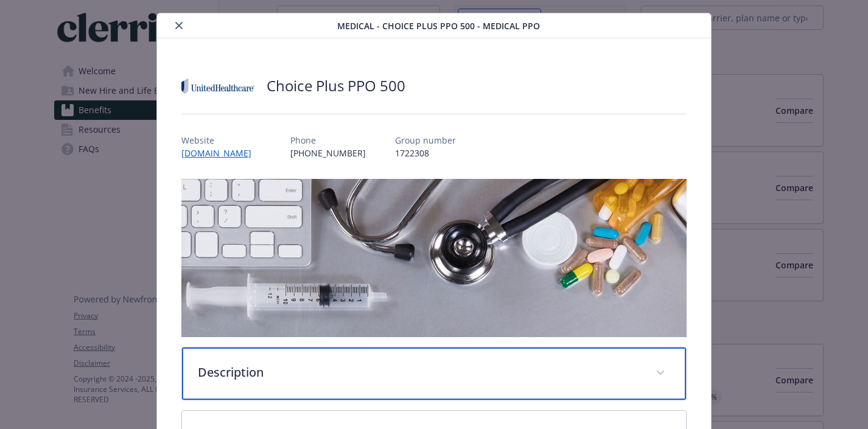 This screenshot has height=429, width=868. Describe the element at coordinates (434, 374) in the screenshot. I see `div: Description` at that location.